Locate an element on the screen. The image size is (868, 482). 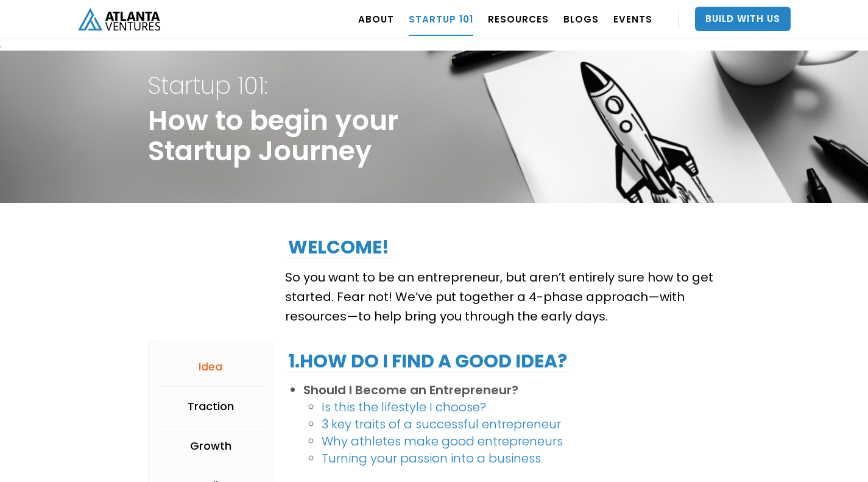
strong: Should I Become an Entrepreneur? is located at coordinates (411, 390).